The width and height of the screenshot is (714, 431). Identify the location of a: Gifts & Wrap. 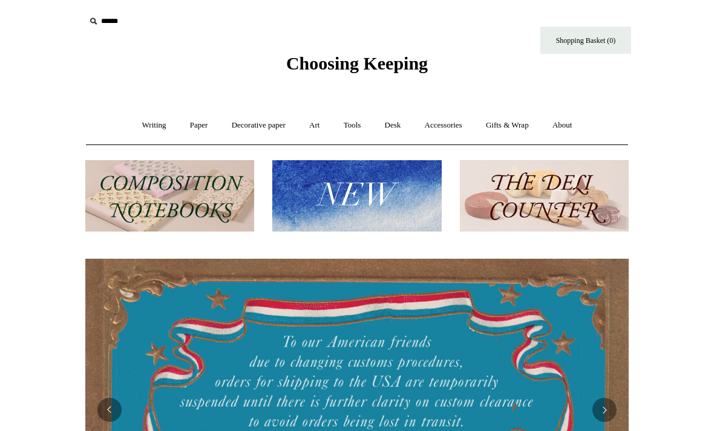
(507, 125).